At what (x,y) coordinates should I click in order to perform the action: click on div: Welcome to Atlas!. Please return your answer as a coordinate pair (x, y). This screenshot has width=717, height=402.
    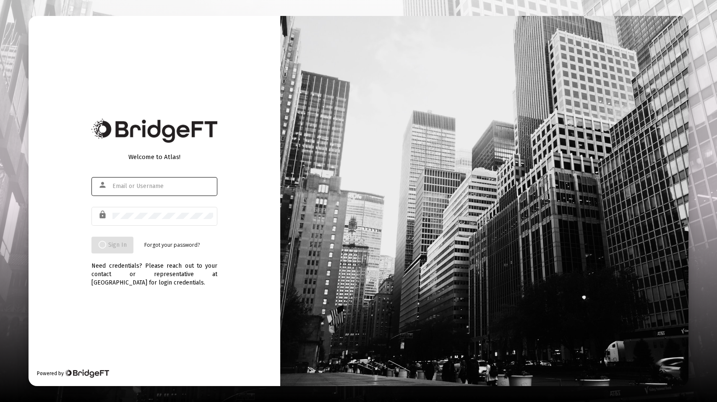
    Looking at the image, I should click on (154, 157).